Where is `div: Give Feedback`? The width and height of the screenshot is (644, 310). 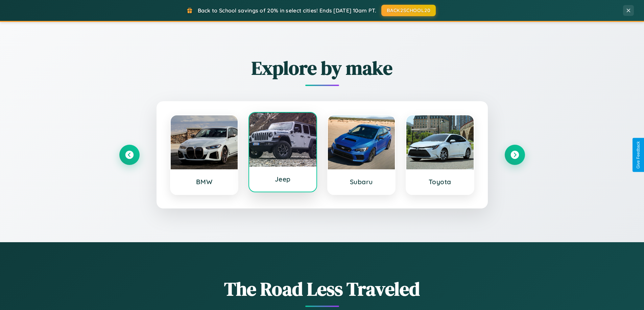
div: Give Feedback is located at coordinates (638, 155).